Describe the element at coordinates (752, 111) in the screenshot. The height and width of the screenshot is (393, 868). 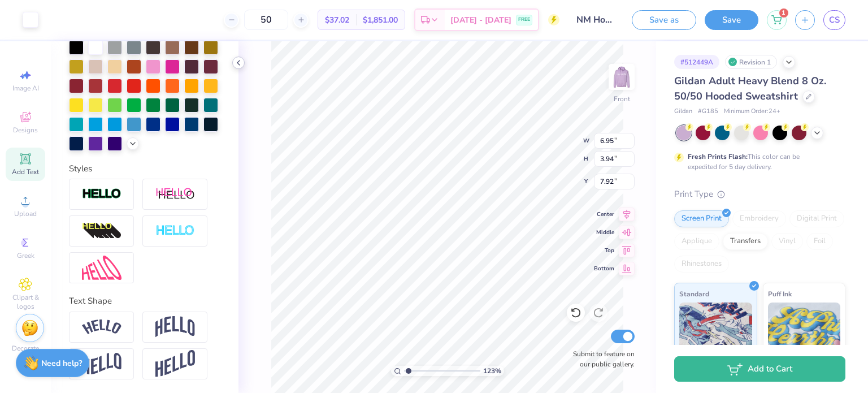
I see `span: Minimum Order: 24 +` at that location.